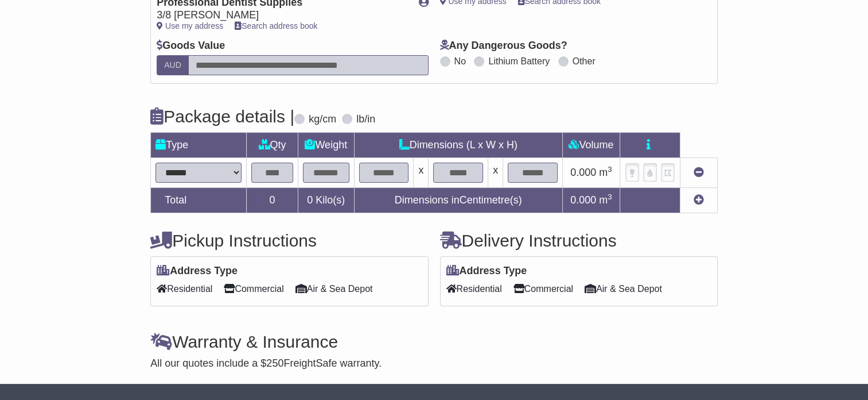  What do you see at coordinates (322, 119) in the screenshot?
I see `label: kg/cm` at bounding box center [322, 119].